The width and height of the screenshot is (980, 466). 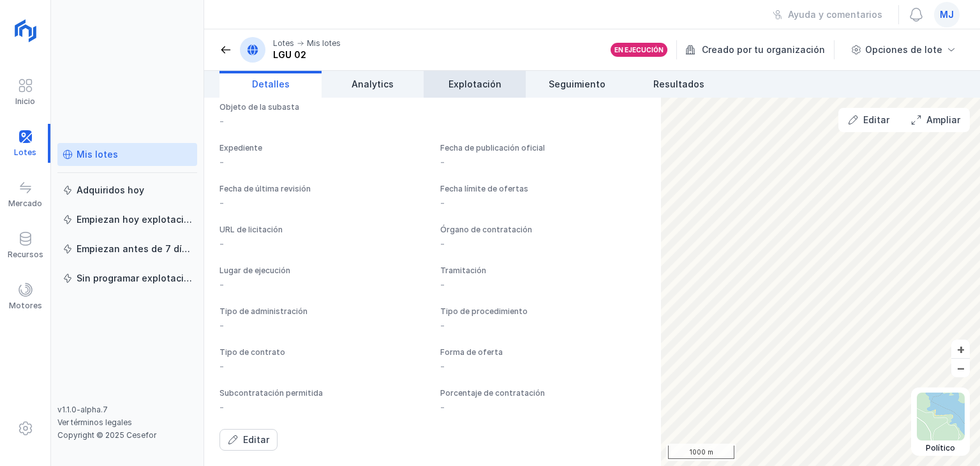 I want to click on div: Porcentaje de contratación, so click(x=543, y=393).